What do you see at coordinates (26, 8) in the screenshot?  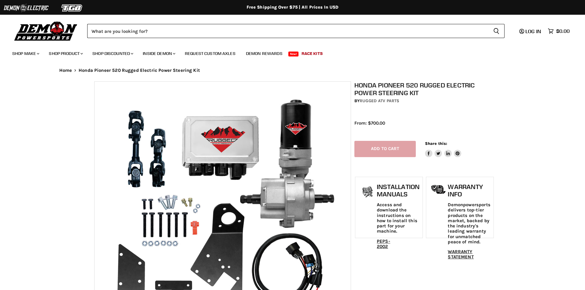 I see `img: Demon Electric Logo 2` at bounding box center [26, 8].